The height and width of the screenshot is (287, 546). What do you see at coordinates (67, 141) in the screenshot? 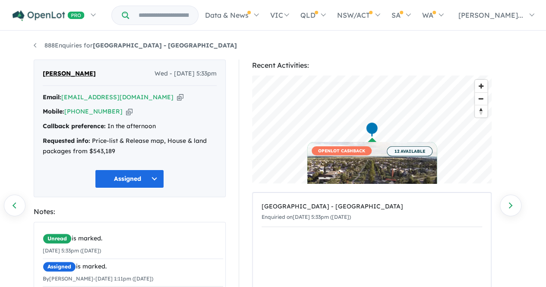
I see `strong: Requested info:` at bounding box center [67, 141].